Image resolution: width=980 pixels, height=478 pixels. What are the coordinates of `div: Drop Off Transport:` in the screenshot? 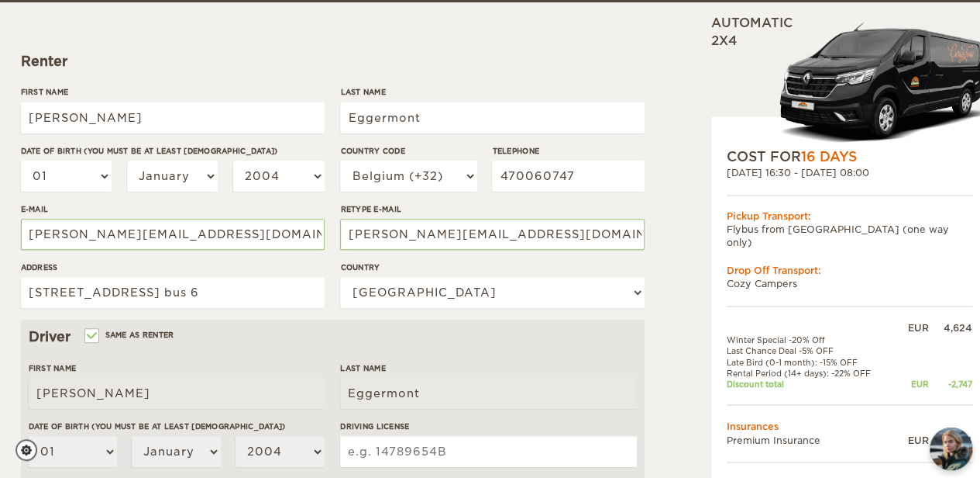 It's located at (850, 270).